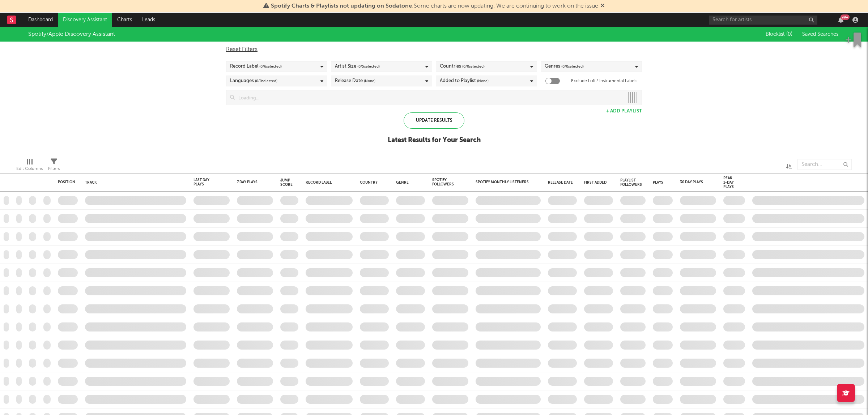 The height and width of the screenshot is (415, 868). I want to click on div: Last Day Plays, so click(206, 183).